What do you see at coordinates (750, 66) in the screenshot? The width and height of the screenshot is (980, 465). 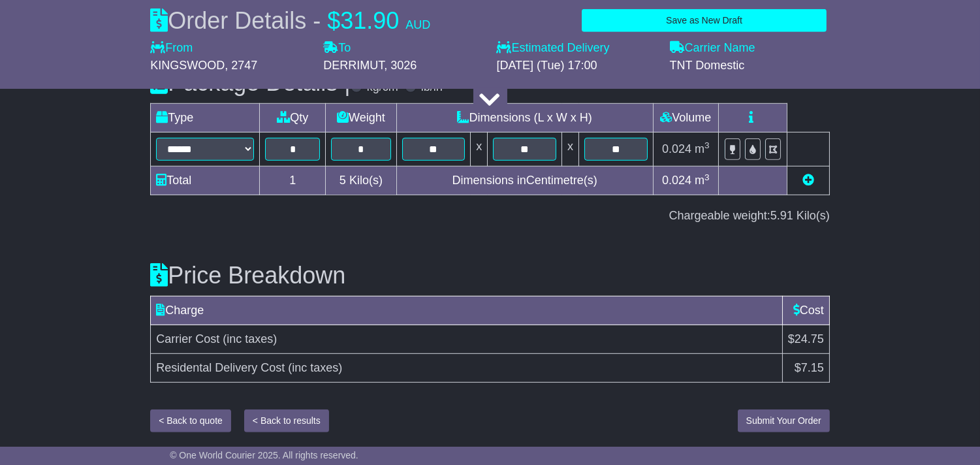 I see `div: TNT Domestic` at bounding box center [750, 66].